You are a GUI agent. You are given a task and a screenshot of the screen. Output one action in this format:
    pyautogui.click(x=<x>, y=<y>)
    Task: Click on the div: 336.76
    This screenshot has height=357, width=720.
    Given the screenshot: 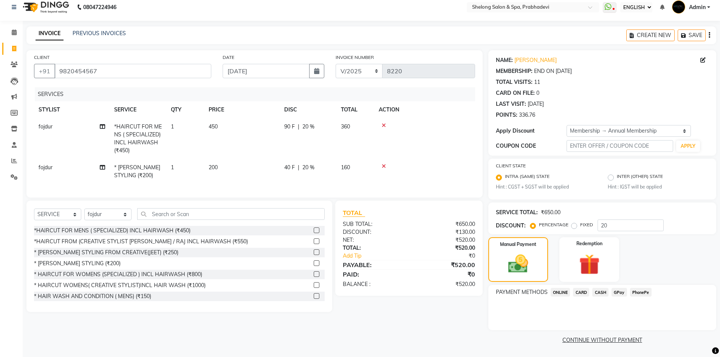 What is the action you would take?
    pyautogui.click(x=527, y=115)
    